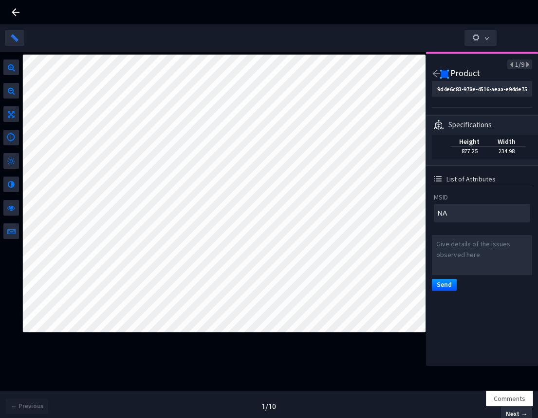 The width and height of the screenshot is (538, 418). Describe the element at coordinates (507, 141) in the screenshot. I see `div: Width` at that location.